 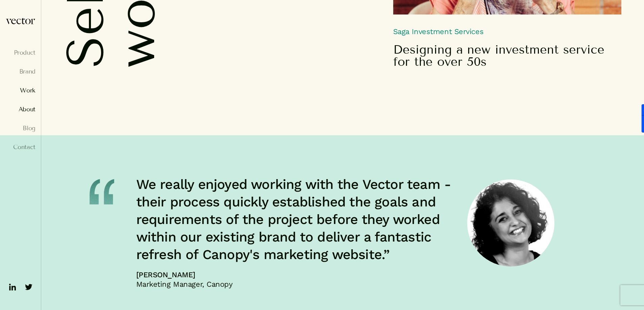 I want to click on a: About, so click(x=20, y=109).